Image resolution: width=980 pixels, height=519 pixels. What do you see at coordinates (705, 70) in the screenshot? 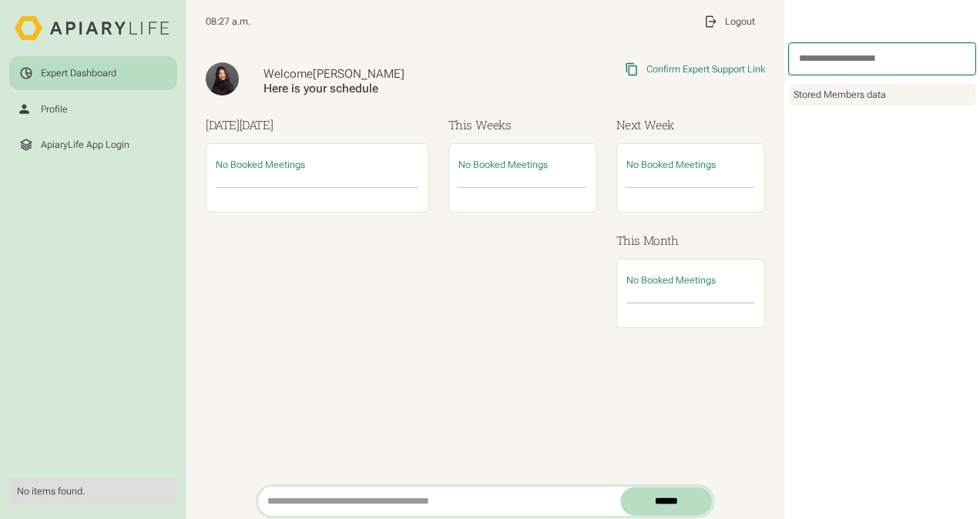
I see `div: Confirm Expert Support Link` at bounding box center [705, 70].